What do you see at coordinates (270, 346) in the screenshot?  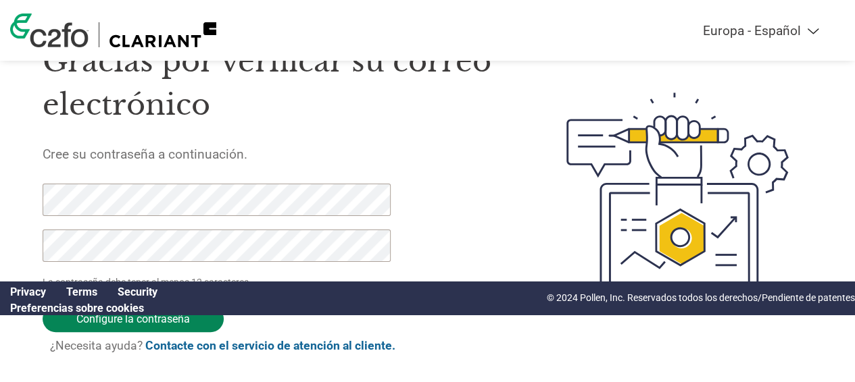 I see `a: Contacte con el servicio de atención al cliente.` at bounding box center [270, 346].